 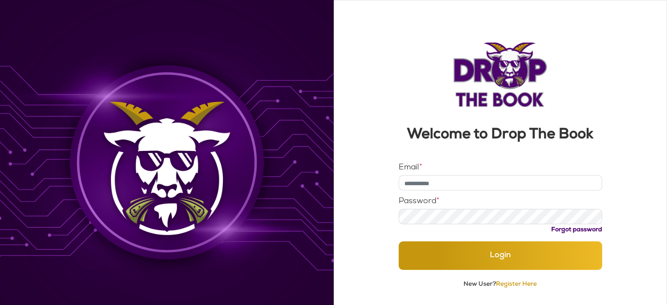 What do you see at coordinates (410, 168) in the screenshot?
I see `label: Email` at bounding box center [410, 168].